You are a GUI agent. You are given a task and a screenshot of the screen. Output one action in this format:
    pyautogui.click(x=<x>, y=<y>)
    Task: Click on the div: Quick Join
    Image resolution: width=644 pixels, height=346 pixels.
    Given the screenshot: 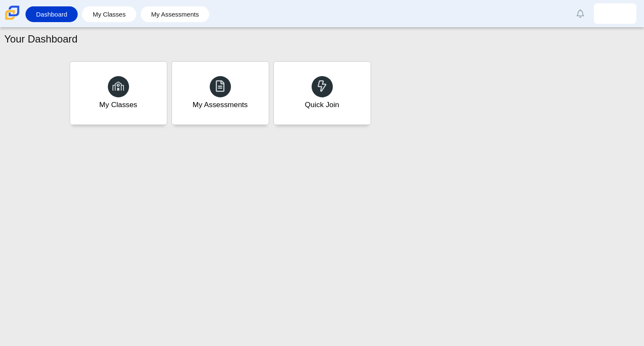 What is the action you would take?
    pyautogui.click(x=322, y=104)
    